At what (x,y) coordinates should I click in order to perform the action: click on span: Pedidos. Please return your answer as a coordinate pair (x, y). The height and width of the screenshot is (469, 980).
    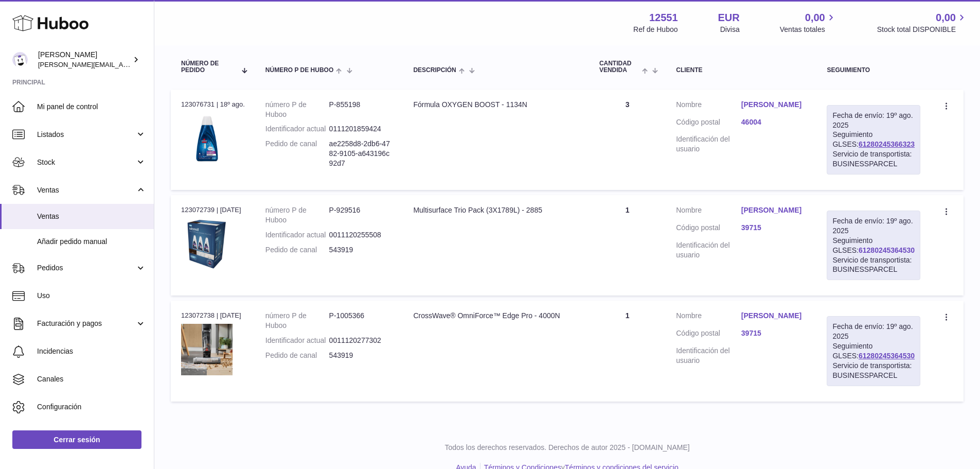
    Looking at the image, I should click on (86, 268).